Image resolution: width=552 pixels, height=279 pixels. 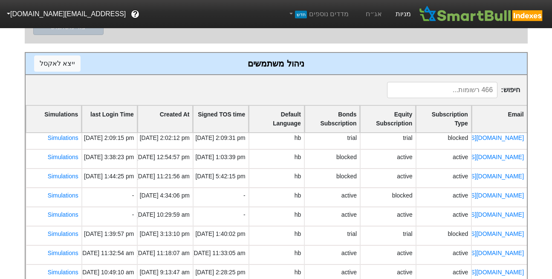 I want to click on span: חיפוש :, so click(x=453, y=90).